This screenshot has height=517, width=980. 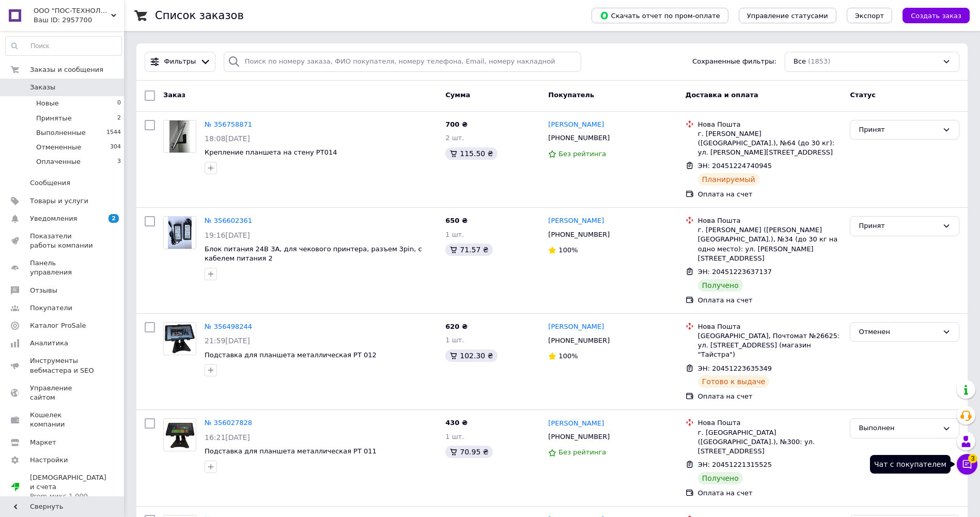 I want to click on span: ЭН: 20451223635349, so click(x=734, y=368).